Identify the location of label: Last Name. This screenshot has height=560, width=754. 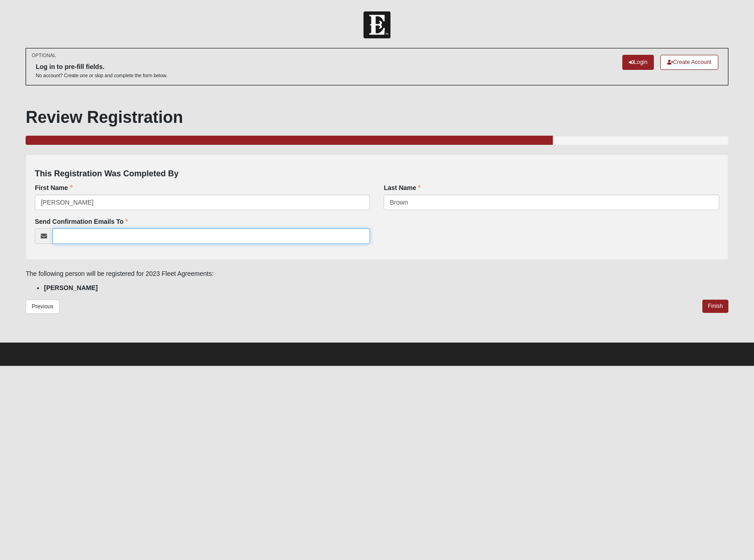
(402, 188).